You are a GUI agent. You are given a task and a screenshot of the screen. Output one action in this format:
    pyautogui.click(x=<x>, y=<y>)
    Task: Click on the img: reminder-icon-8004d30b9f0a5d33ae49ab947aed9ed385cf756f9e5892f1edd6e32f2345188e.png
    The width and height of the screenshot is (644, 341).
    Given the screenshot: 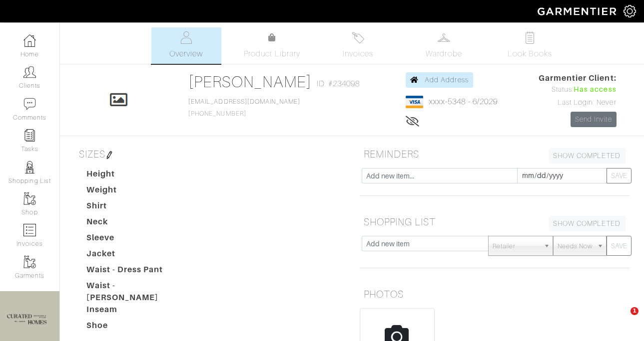 What is the action you would take?
    pyautogui.click(x=30, y=135)
    